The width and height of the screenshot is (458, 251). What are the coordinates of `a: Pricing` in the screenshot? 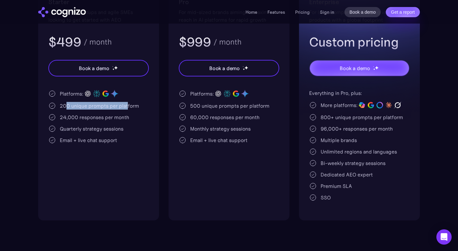 It's located at (302, 12).